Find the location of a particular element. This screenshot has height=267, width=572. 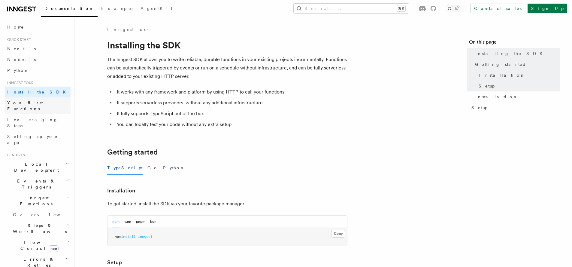

button: TypeScript is located at coordinates (125, 168).